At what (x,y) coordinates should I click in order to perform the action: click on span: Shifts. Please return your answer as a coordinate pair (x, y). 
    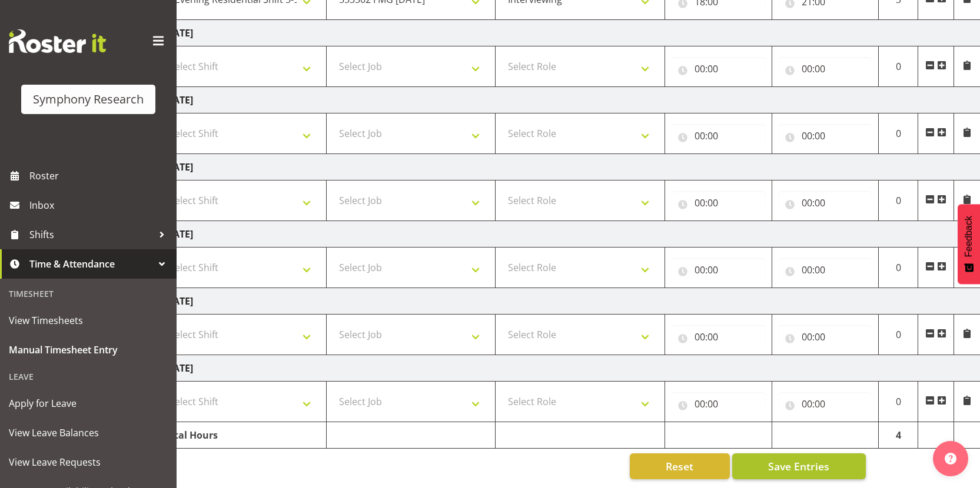
    Looking at the image, I should click on (91, 234).